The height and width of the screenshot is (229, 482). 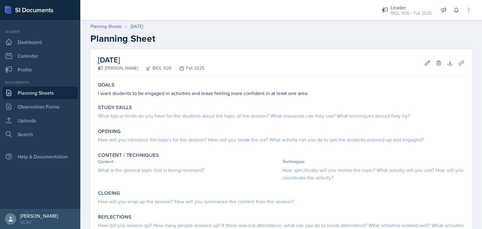 What do you see at coordinates (40, 70) in the screenshot?
I see `a: Profile` at bounding box center [40, 70].